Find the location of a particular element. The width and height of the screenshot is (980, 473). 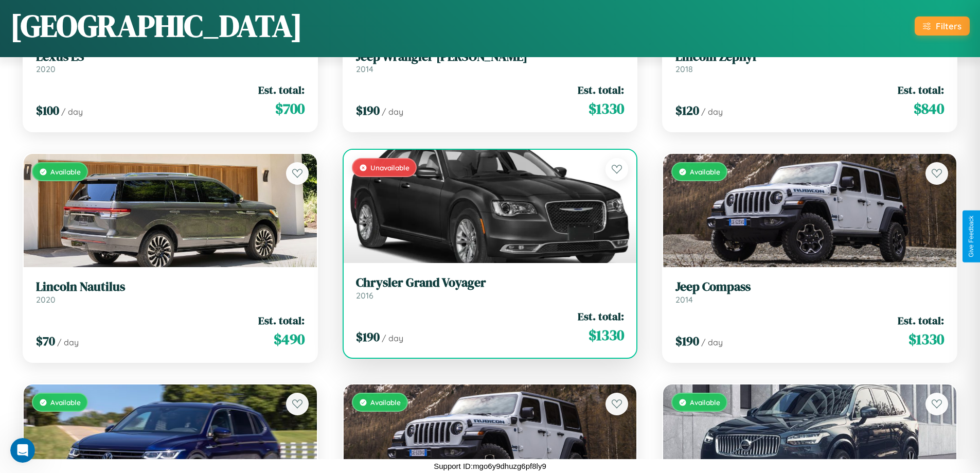

span: $ 700 is located at coordinates (290, 109).